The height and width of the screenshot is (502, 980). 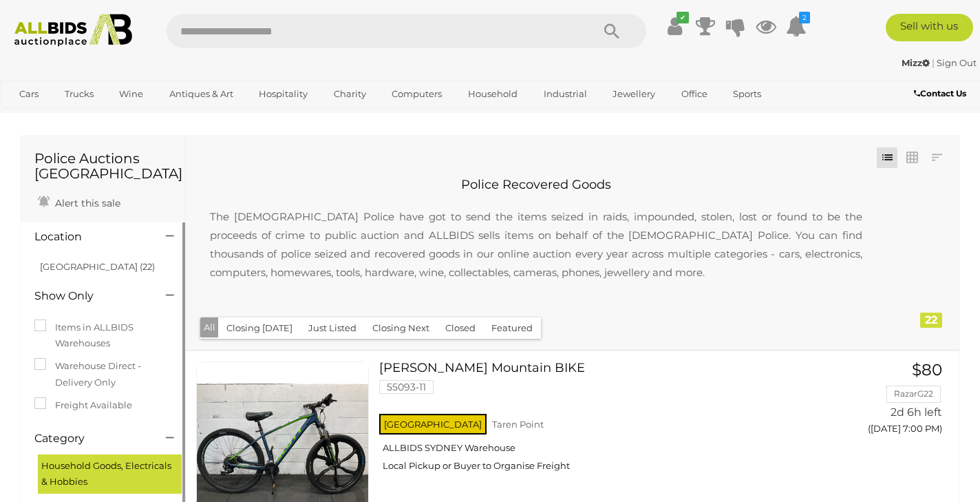 What do you see at coordinates (931, 320) in the screenshot?
I see `div: 22` at bounding box center [931, 320].